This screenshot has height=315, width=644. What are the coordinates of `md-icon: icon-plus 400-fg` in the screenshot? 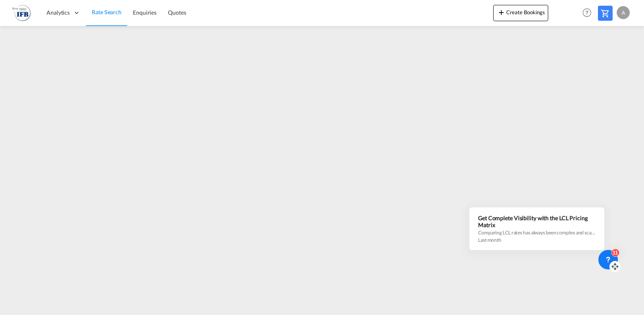 It's located at (501, 12).